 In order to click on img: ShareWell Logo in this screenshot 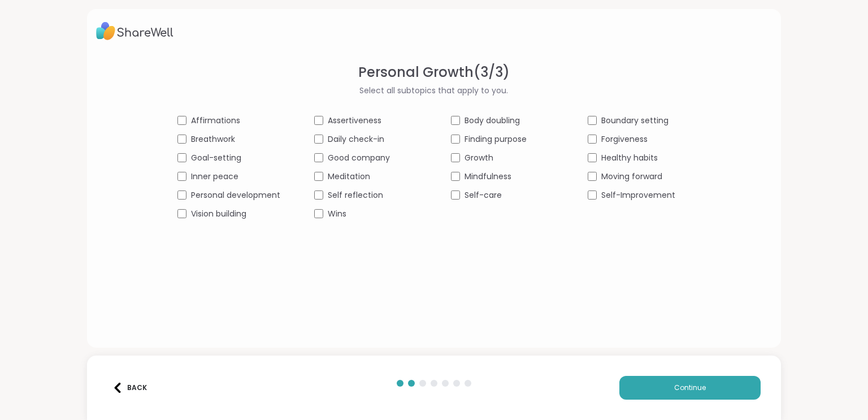, I will do `click(134, 31)`.